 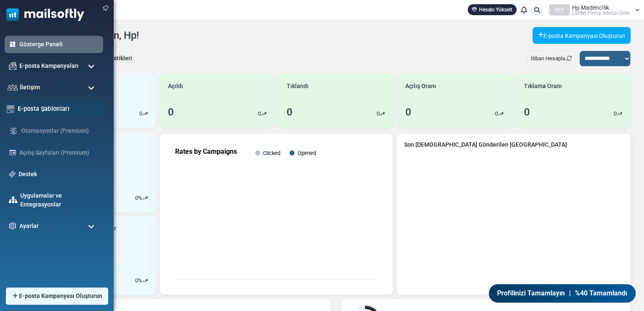 I want to click on a: Destek, so click(x=59, y=174).